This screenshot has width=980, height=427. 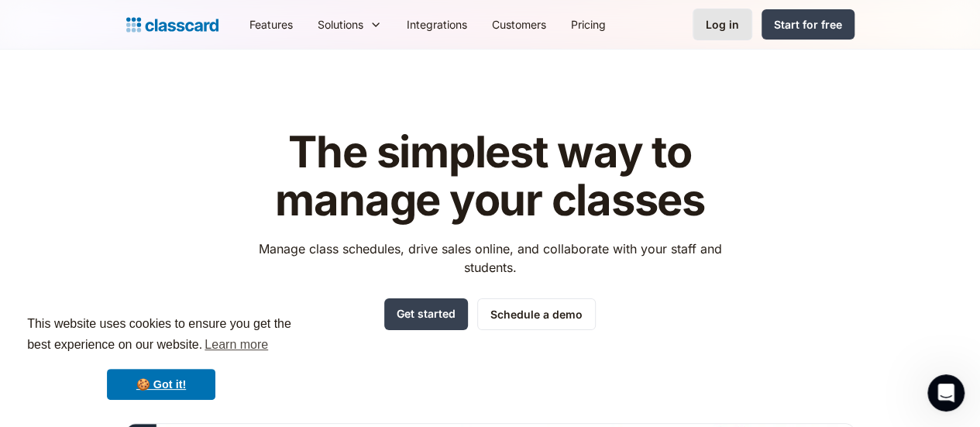 I want to click on div: cookieconsent, so click(x=161, y=357).